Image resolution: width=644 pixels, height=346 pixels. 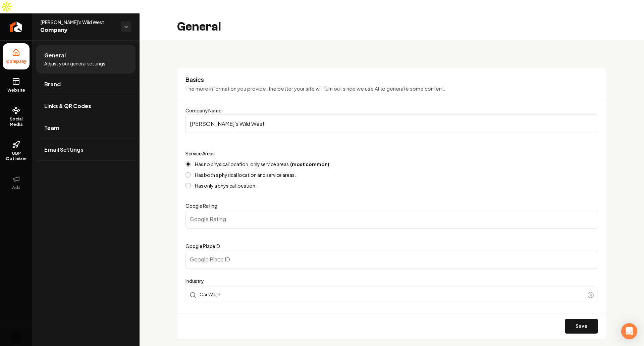 What do you see at coordinates (391, 281) in the screenshot?
I see `label: Industry` at bounding box center [391, 281].